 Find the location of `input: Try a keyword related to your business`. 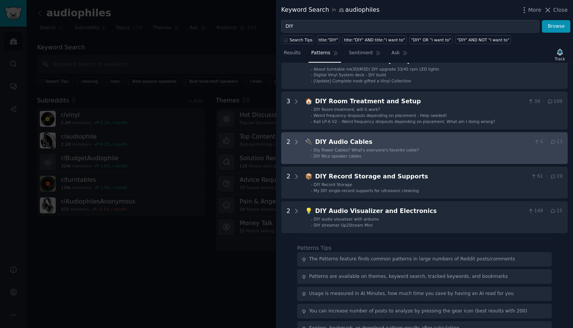

input: Try a keyword related to your business is located at coordinates (410, 27).